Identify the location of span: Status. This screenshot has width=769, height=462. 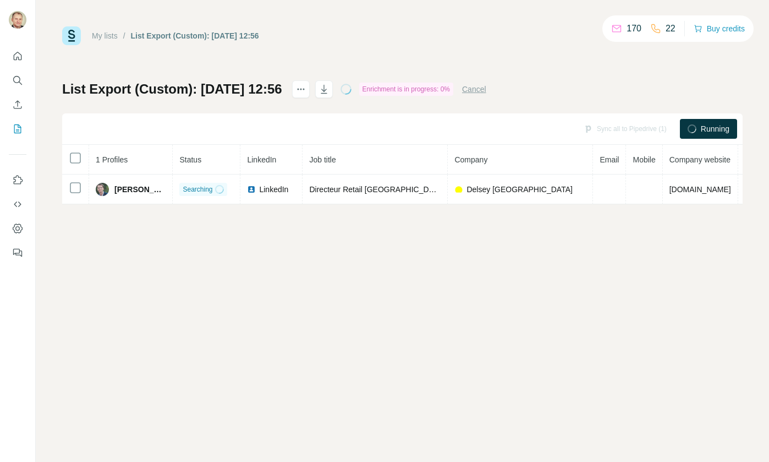
(190, 160).